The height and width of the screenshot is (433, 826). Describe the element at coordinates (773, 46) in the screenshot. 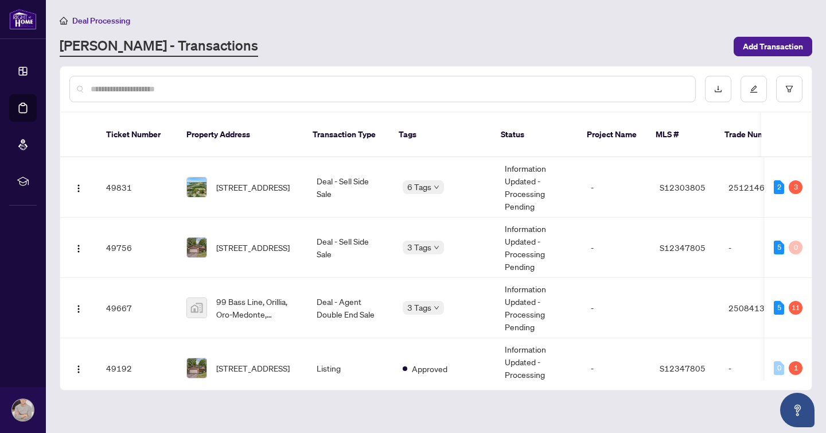

I see `button: Add Transaction` at that location.